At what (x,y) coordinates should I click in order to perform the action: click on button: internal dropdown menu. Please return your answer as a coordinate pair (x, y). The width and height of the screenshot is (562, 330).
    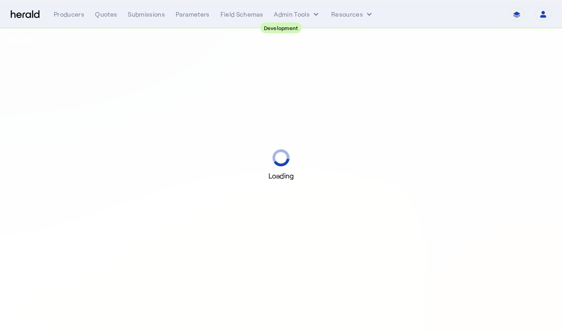
    Looking at the image, I should click on (297, 14).